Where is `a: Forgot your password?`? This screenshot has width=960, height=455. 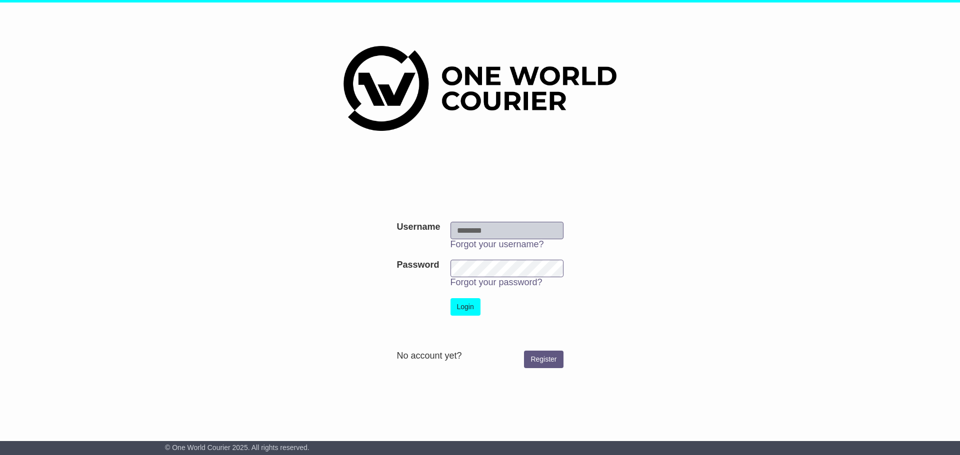
a: Forgot your password? is located at coordinates (496, 282).